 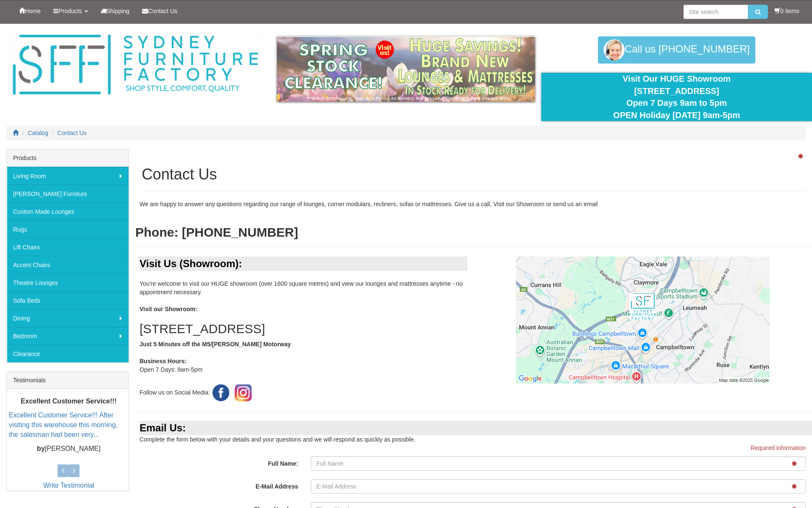 What do you see at coordinates (220, 485) in the screenshot?
I see `label: E-Mail Address` at bounding box center [220, 485].